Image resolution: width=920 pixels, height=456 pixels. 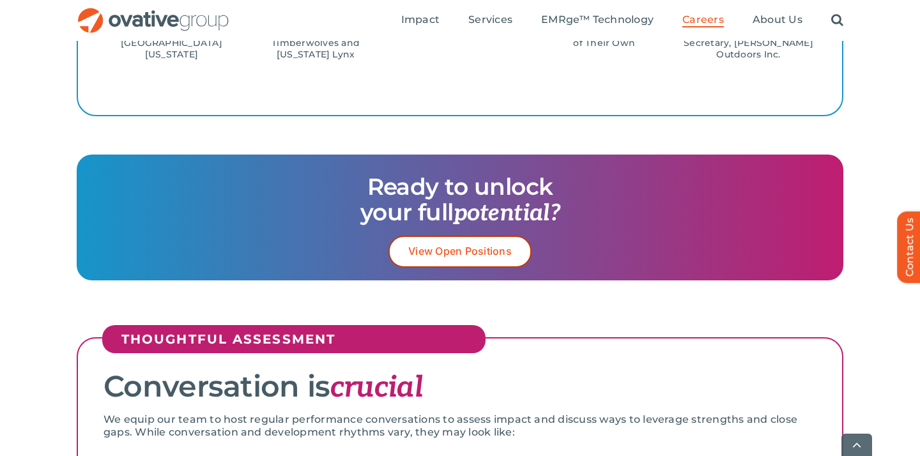 What do you see at coordinates (460, 387) in the screenshot?
I see `h2: Conversation is` at bounding box center [460, 387].